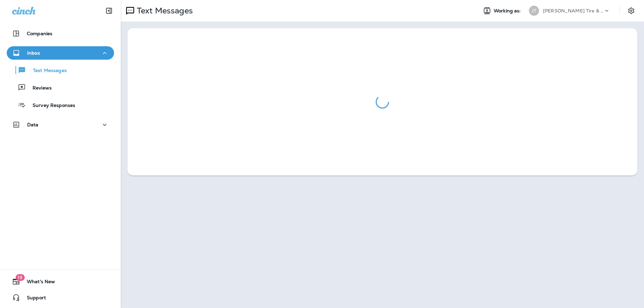  What do you see at coordinates (33, 125) in the screenshot?
I see `p: Data` at bounding box center [33, 125].